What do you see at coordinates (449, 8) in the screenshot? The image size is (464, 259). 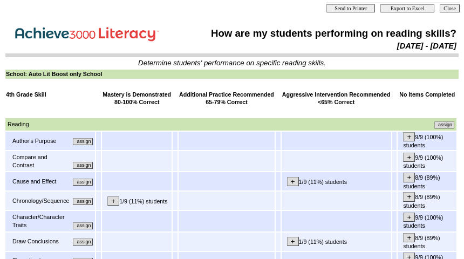 I see `input: Close` at bounding box center [449, 8].